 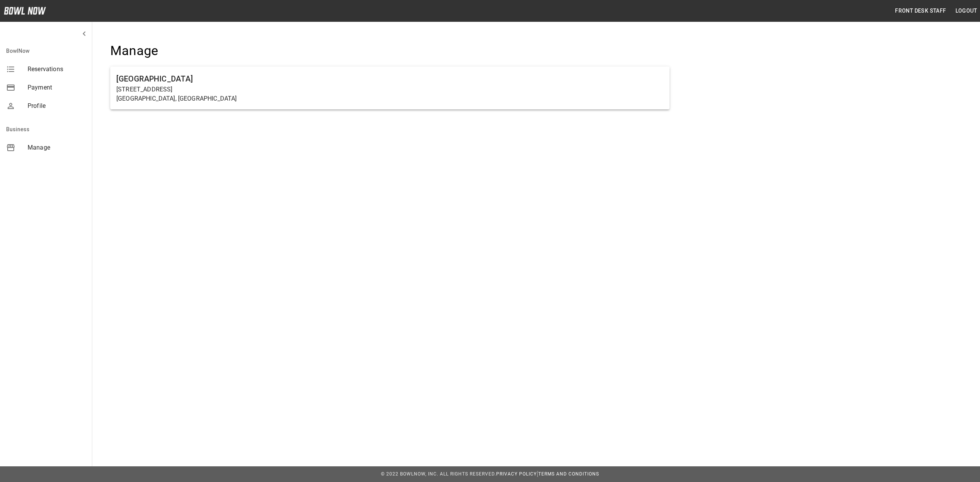 I want to click on span: Reservations, so click(x=56, y=69).